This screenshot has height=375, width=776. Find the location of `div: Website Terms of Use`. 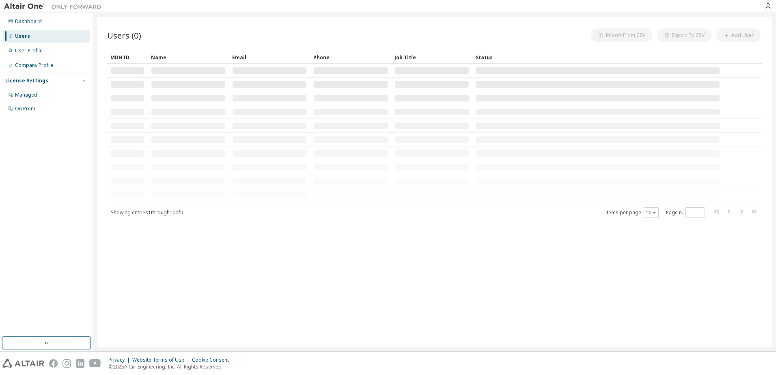

div: Website Terms of Use is located at coordinates (162, 360).